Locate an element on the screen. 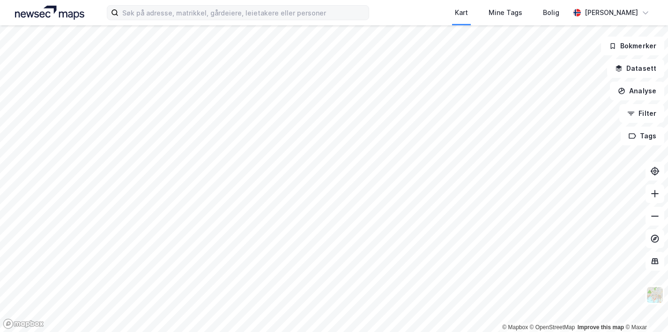 This screenshot has width=668, height=332. input: Søk på adresse, matrikkel, gårdeiere, leietakere eller personer is located at coordinates (244, 13).